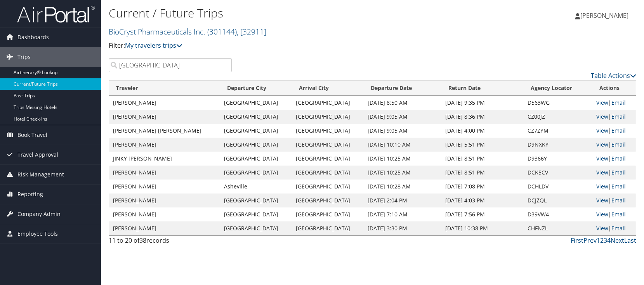 The width and height of the screenshot is (644, 285). I want to click on th: Return Date: activate to sort column ascending, so click(483, 88).